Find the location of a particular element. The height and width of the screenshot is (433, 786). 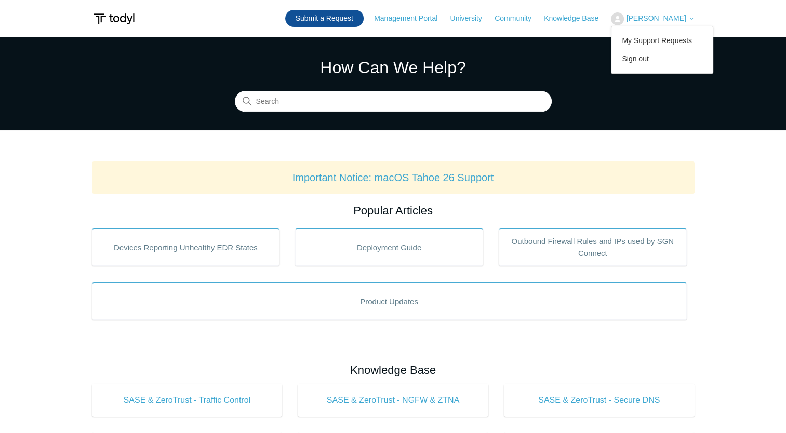

a: SASE & ZeroTrust - Secure DNS is located at coordinates (599, 400).